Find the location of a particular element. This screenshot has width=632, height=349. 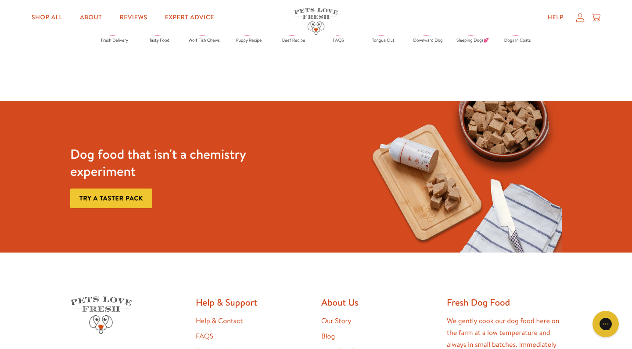

strong: Tongue Out is located at coordinates (383, 40).